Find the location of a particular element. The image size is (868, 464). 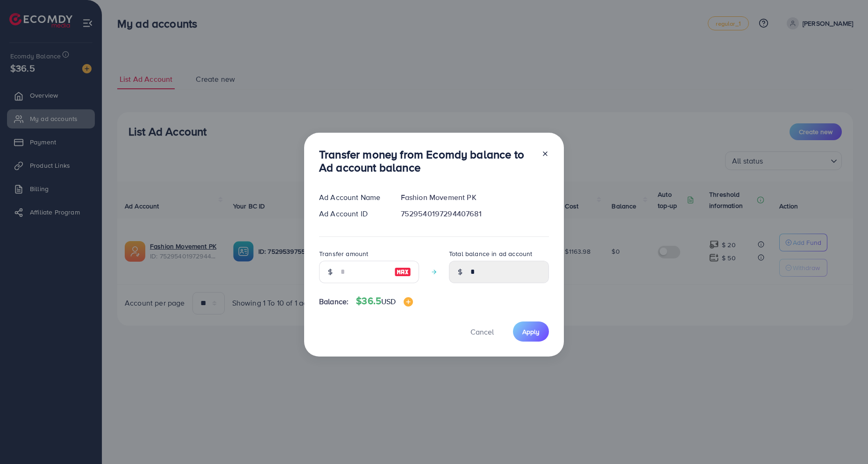

span: Balance: is located at coordinates (333, 302).